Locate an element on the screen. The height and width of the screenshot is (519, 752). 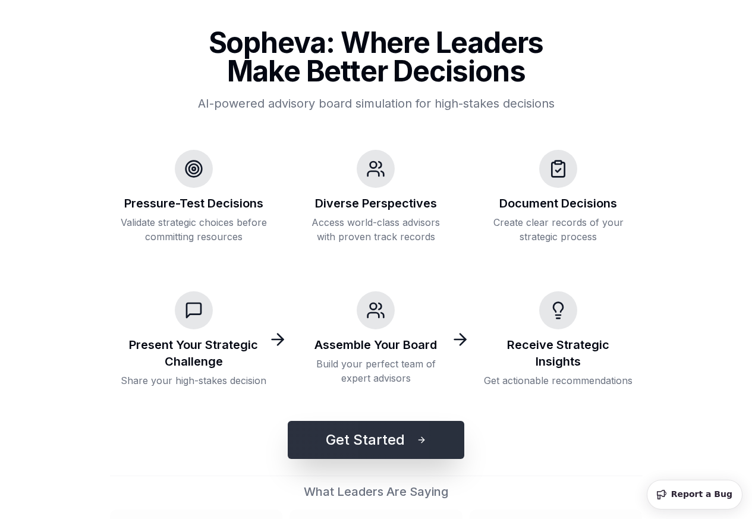
p: Share your high-stakes decision is located at coordinates (193, 380).